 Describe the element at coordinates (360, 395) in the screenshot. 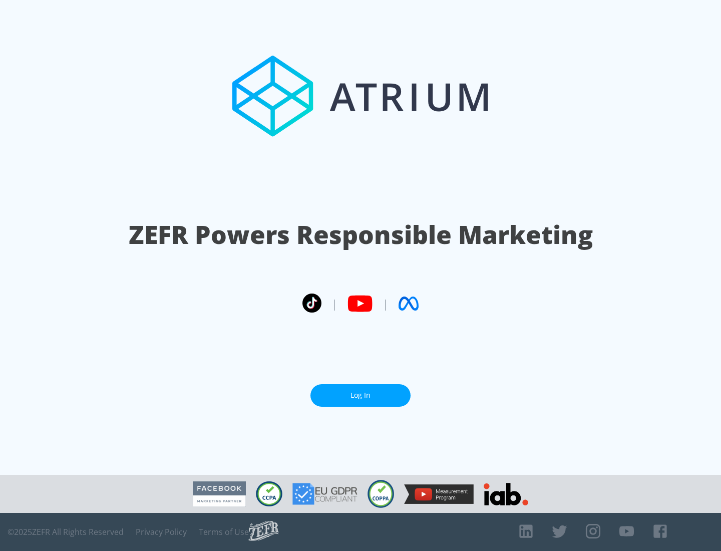

I see `a: Log In` at that location.